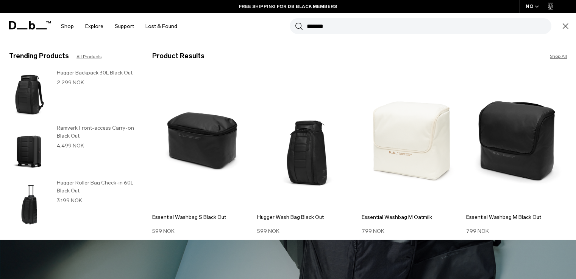 This screenshot has height=279, width=576. I want to click on h3: Hugger Roller Bag Check-in 60L Black Out, so click(97, 187).